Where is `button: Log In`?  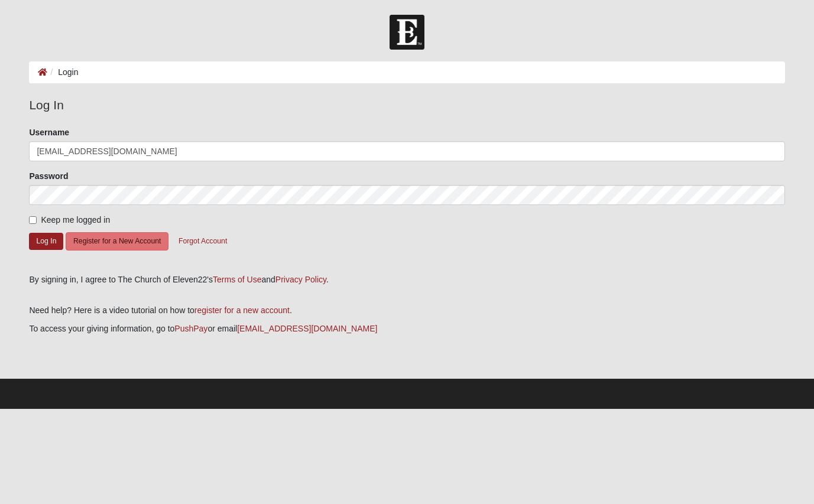
button: Log In is located at coordinates (46, 241).